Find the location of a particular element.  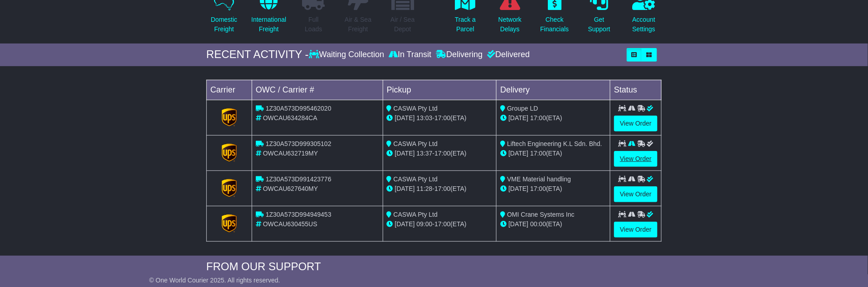

div: In Transit is located at coordinates (410, 55).